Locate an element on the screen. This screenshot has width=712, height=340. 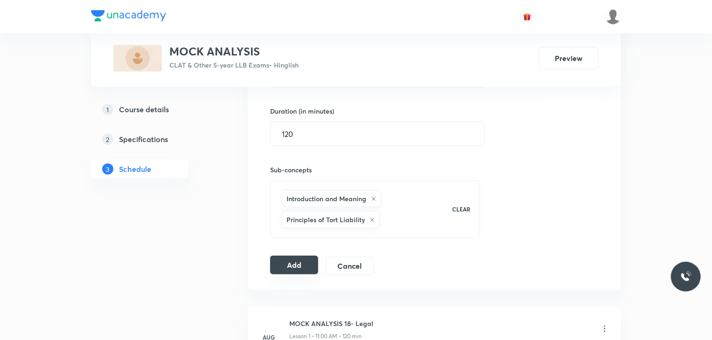
img: 5925EFA7-FBC8-4822-AF07-093FC23E4AE6_plus.png is located at coordinates (138, 58).